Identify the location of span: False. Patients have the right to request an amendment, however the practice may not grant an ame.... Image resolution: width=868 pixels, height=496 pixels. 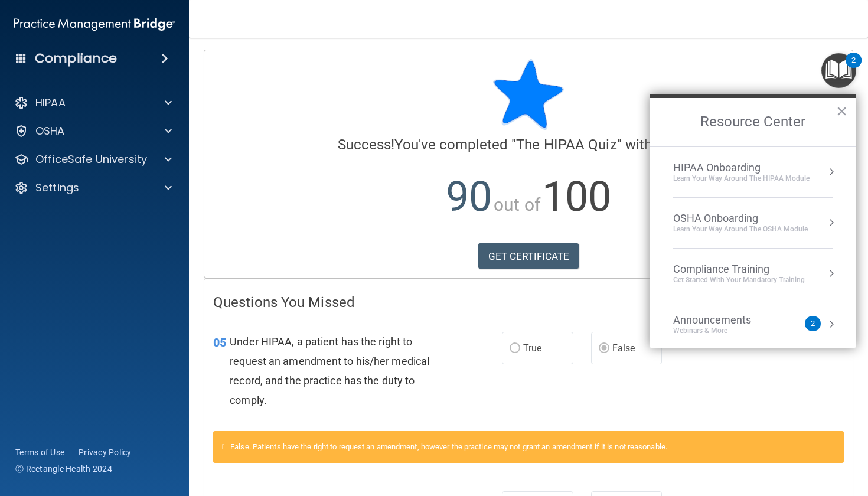
(448, 446).